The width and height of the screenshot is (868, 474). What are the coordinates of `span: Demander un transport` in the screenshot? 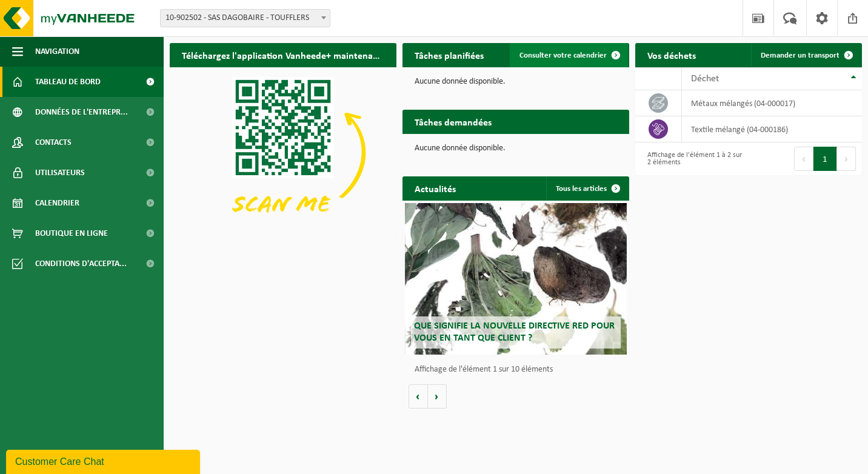 It's located at (800, 55).